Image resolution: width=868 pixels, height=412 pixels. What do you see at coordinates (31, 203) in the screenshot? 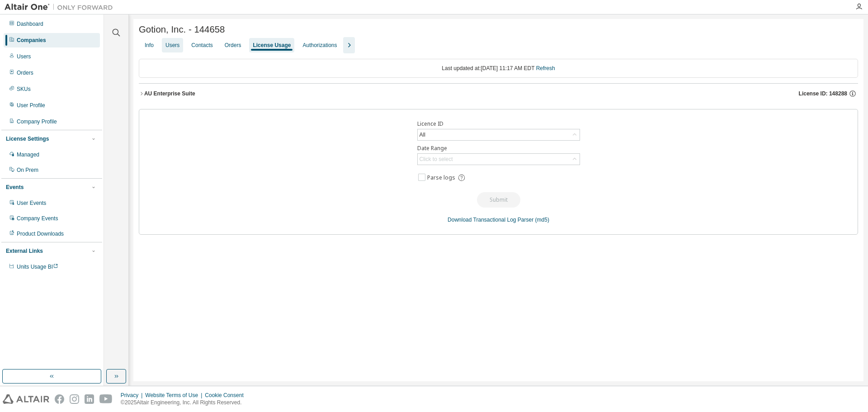
I see `div: User Events` at bounding box center [31, 203].